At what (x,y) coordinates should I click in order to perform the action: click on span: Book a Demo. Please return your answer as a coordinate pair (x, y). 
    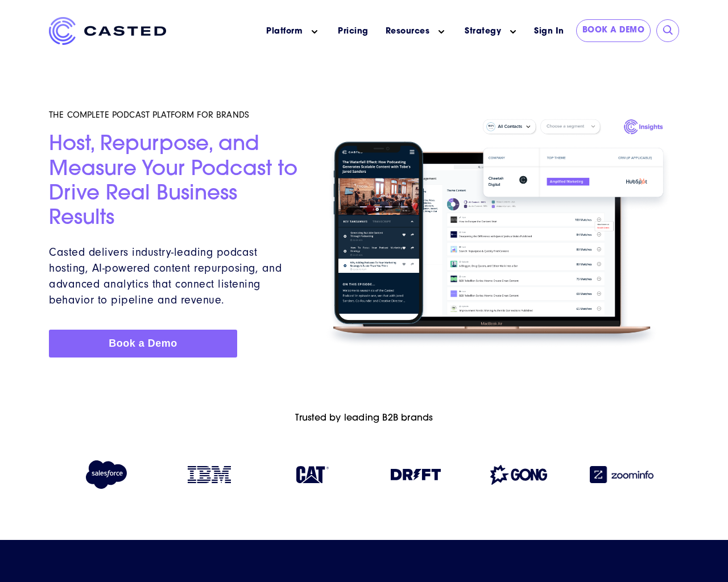
    Looking at the image, I should click on (143, 344).